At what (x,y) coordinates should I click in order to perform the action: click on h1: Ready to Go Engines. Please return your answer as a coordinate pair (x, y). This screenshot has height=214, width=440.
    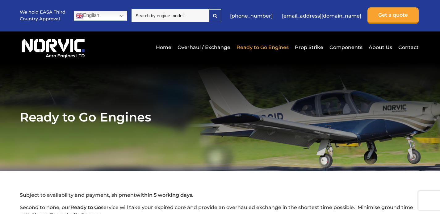
    Looking at the image, I should click on (220, 117).